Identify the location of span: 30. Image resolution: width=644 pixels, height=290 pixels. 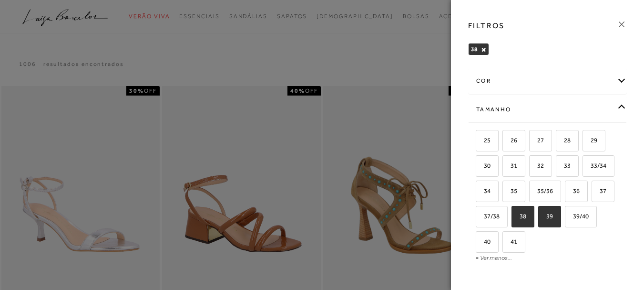
(484, 165).